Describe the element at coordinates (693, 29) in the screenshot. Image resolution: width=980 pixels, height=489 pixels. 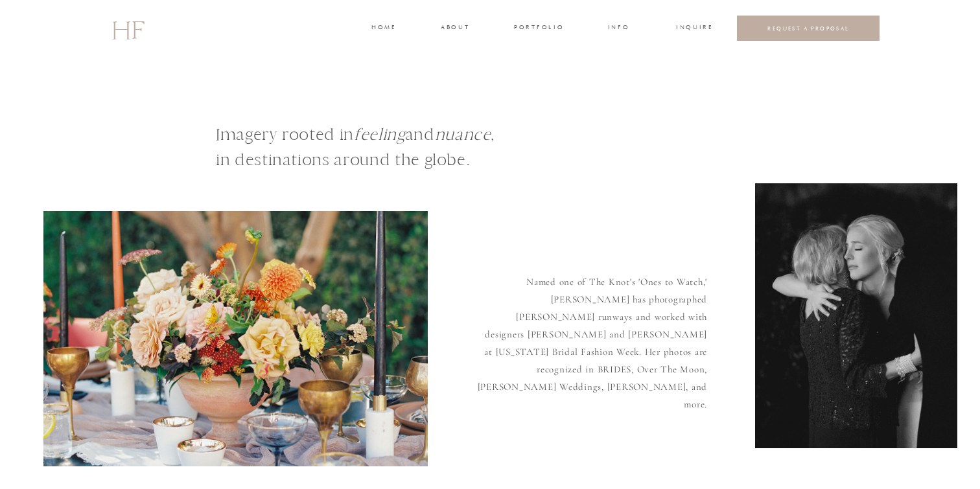
I see `h3: INQUIRE` at that location.